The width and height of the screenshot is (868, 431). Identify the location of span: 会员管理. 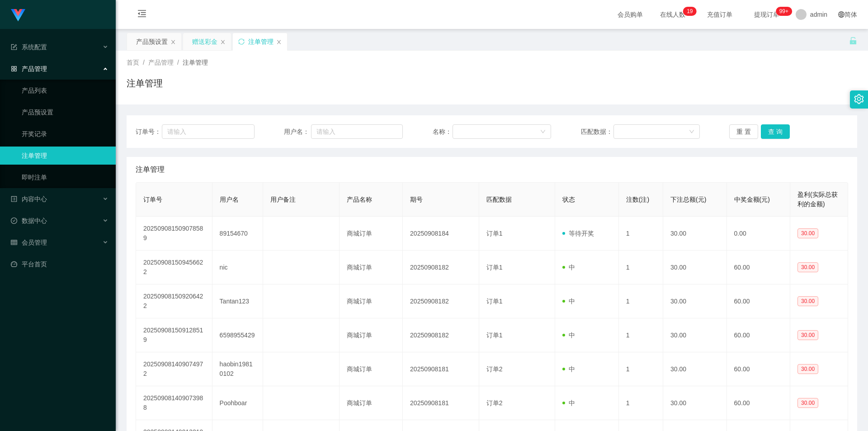
(29, 243).